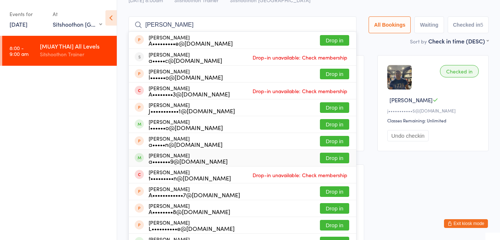 The height and width of the screenshot is (240, 500). I want to click on button: Undo checkin, so click(408, 136).